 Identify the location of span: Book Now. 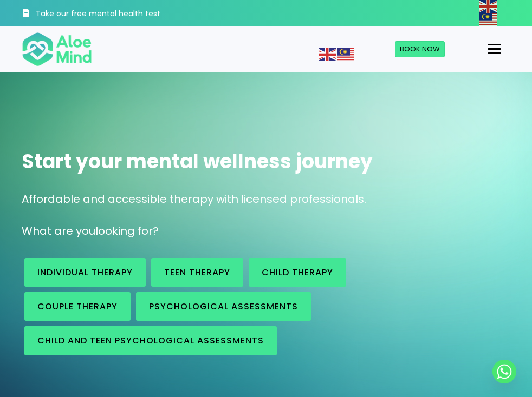
(420, 49).